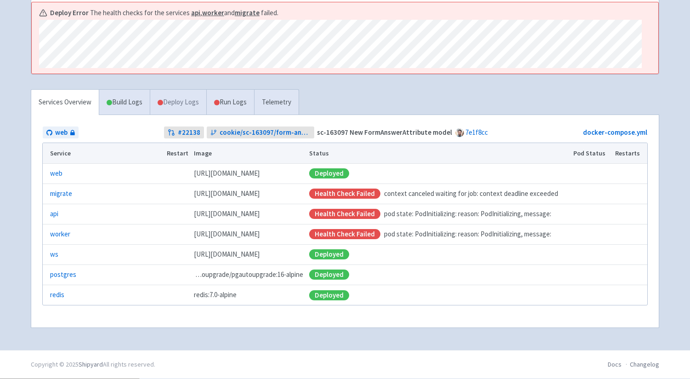 Image resolution: width=690 pixels, height=379 pixels. I want to click on div: Copyright © 2025 All rights reserved., so click(93, 364).